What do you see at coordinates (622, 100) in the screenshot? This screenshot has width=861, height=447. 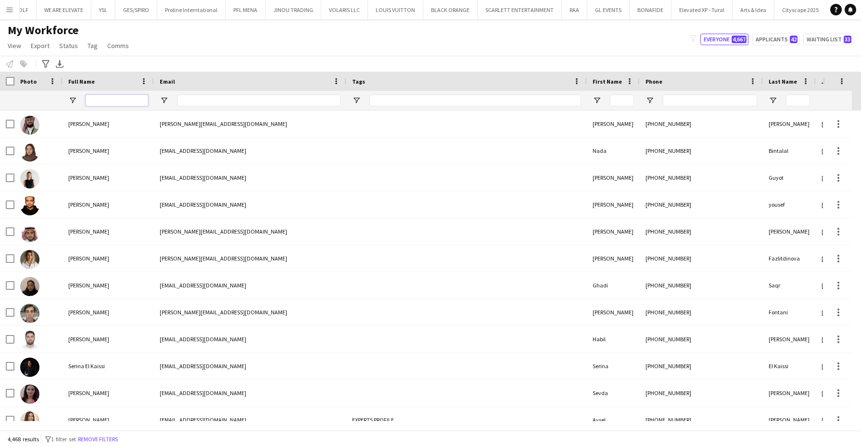 I see `input: First Name Filter Input` at bounding box center [622, 100].